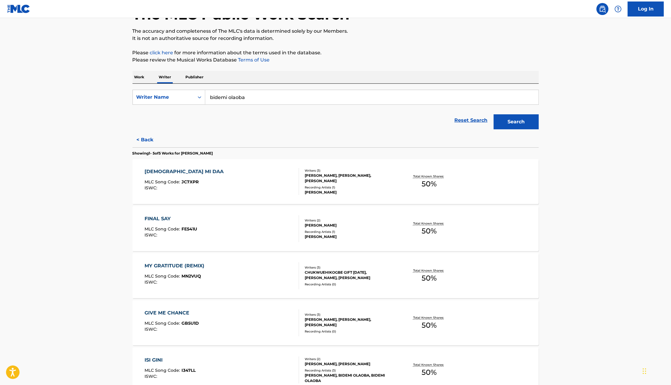  Describe the element at coordinates (645, 9) in the screenshot. I see `a: Log In` at that location.